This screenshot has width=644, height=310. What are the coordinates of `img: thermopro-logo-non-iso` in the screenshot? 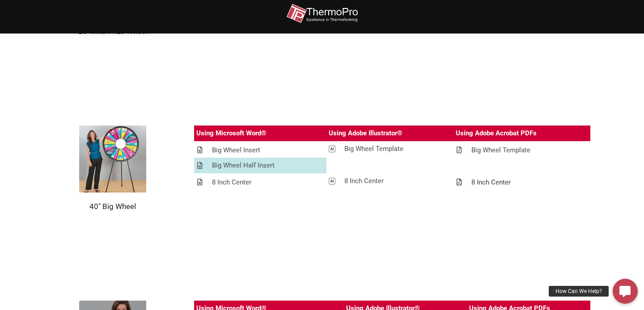 It's located at (322, 13).